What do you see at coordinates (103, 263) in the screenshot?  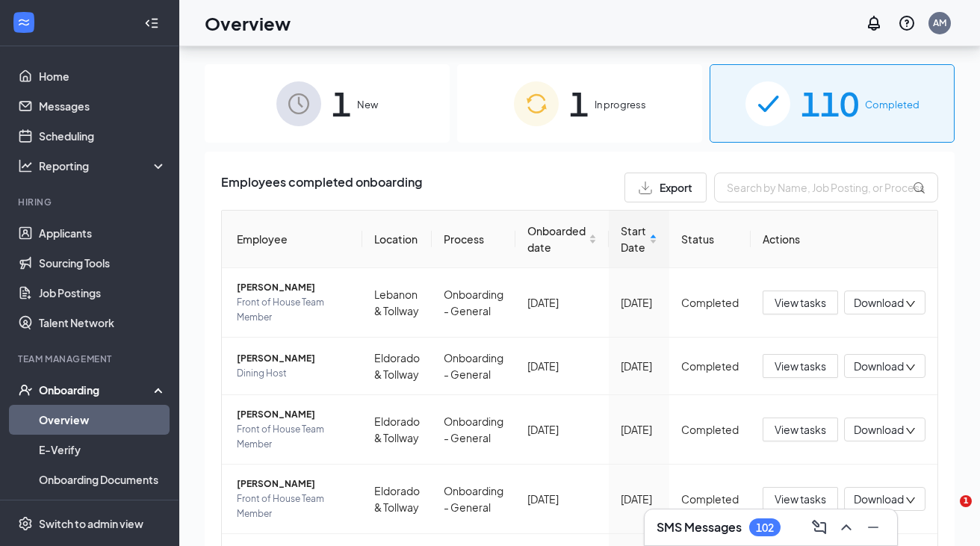 I see `a: Sourcing Tools` at bounding box center [103, 263].